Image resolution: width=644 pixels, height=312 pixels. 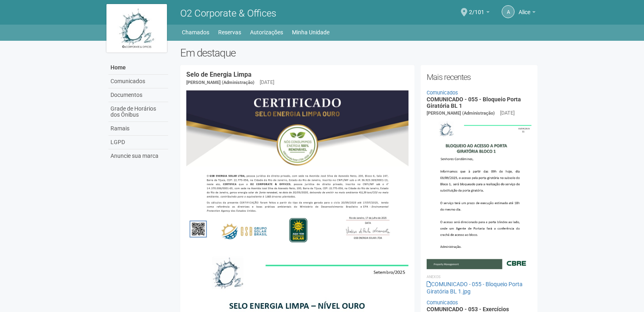 I want to click on h2: Mais recentes, so click(x=479, y=77).